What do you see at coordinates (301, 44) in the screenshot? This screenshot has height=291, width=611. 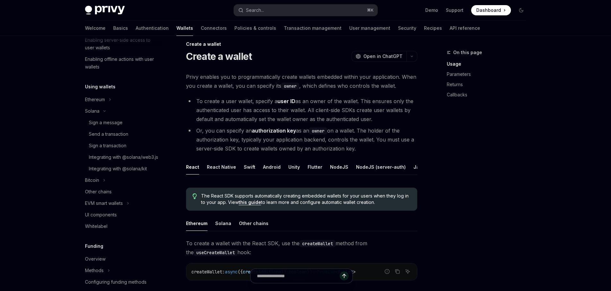 I see `div: Create a wallet` at bounding box center [301, 44].